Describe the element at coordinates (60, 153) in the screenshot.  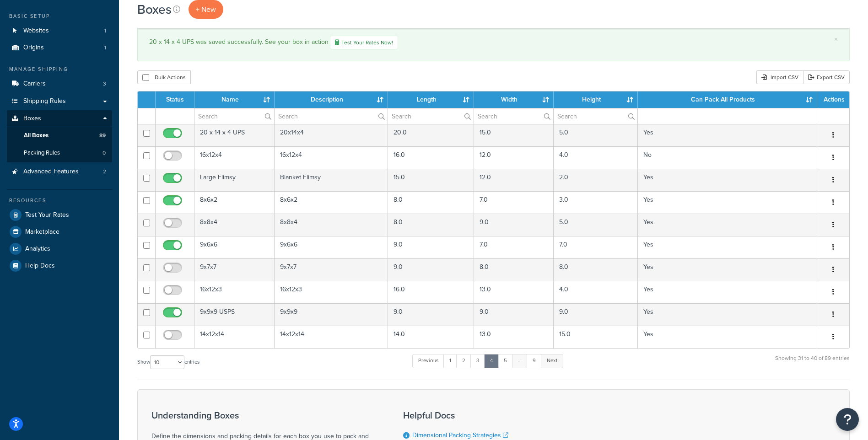
I see `a: Packing Rules 0` at that location.